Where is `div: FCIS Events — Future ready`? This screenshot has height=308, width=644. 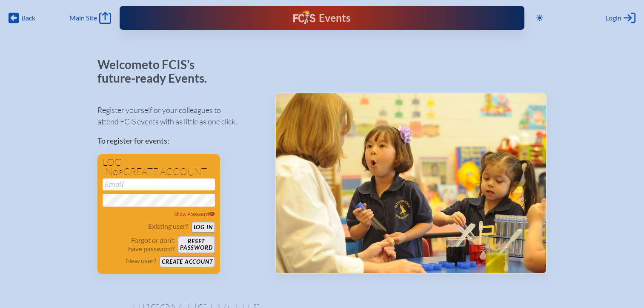
div: FCIS Events — Future ready is located at coordinates (322, 18).